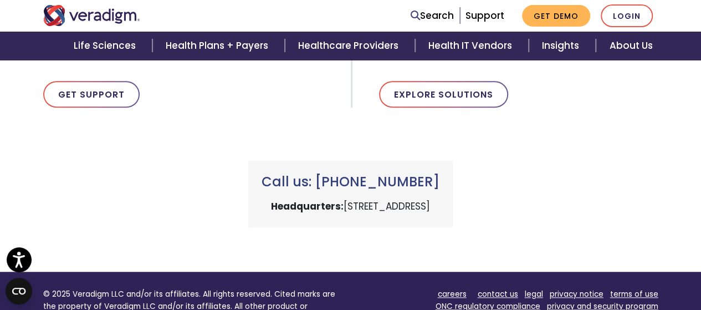 The height and width of the screenshot is (310, 701). Describe the element at coordinates (106, 45) in the screenshot. I see `a: Life Sciences` at that location.